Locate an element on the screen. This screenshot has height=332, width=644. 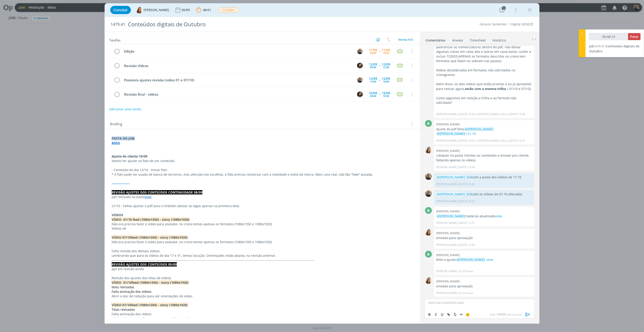
div: Revisão Vídeos is located at coordinates (238, 66).